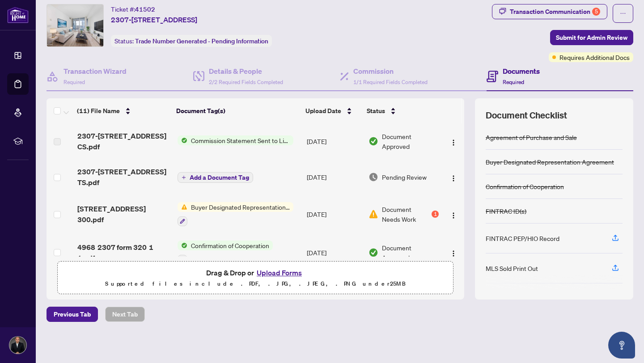 The height and width of the screenshot is (363, 644). What do you see at coordinates (435, 214) in the screenshot?
I see `div: 1` at bounding box center [435, 214].